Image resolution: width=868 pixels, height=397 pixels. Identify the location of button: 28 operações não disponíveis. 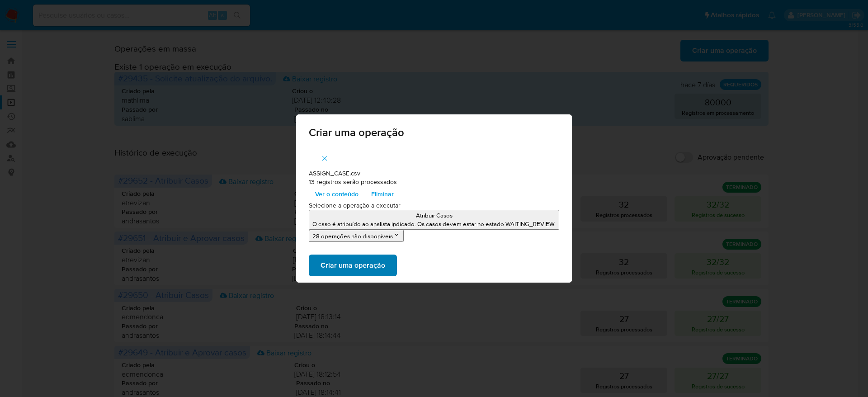
(356, 236).